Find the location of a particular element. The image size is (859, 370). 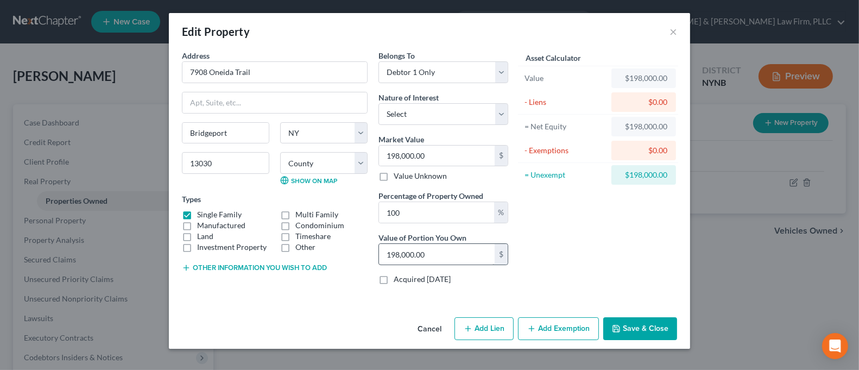

label: Timeshare is located at coordinates (313, 236).